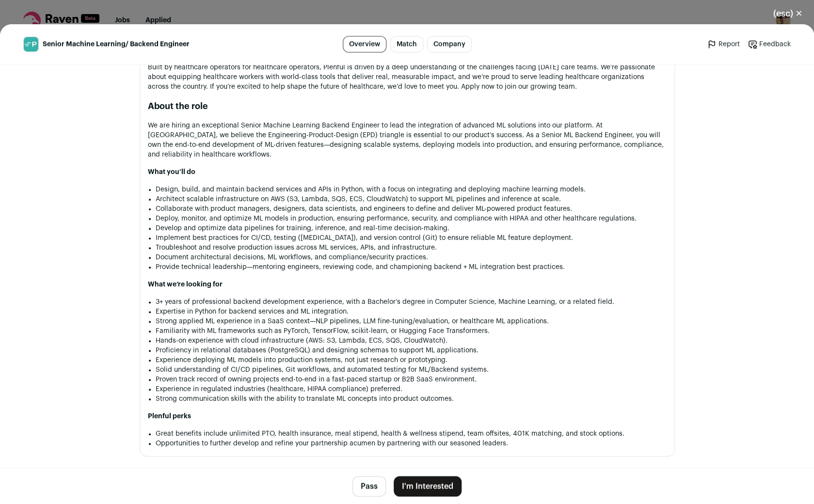 This screenshot has width=814, height=504. What do you see at coordinates (411, 443) in the screenshot?
I see `li: Opportunities to further develop and refine your partnership acumen by partnering with our season...` at bounding box center [411, 443].